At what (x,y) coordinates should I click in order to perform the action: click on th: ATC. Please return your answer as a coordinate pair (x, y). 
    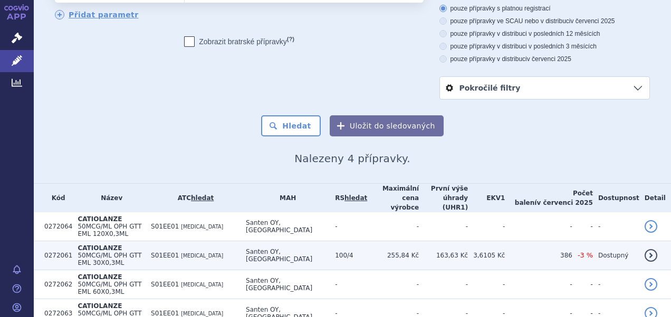
    Looking at the image, I should click on (193, 198).